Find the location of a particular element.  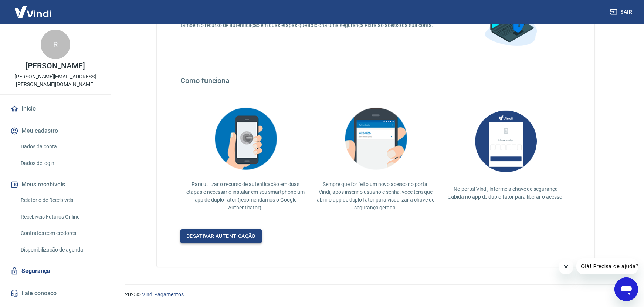

a: Dados de login is located at coordinates (59, 163).